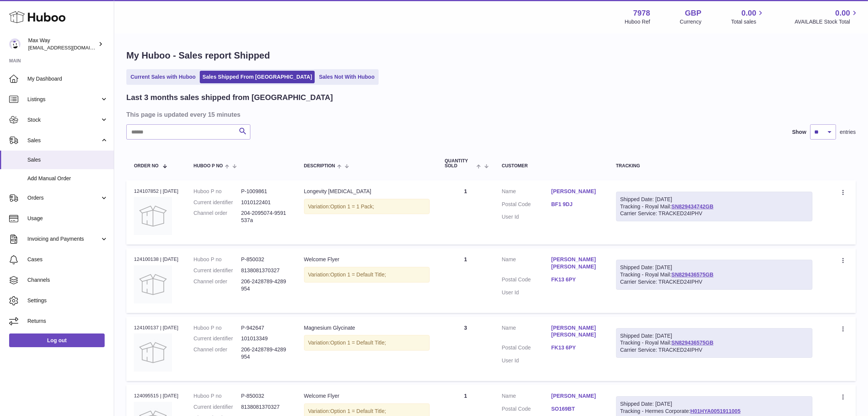 Image resolution: width=868 pixels, height=416 pixels. I want to click on span: Add Manual Order, so click(68, 179).